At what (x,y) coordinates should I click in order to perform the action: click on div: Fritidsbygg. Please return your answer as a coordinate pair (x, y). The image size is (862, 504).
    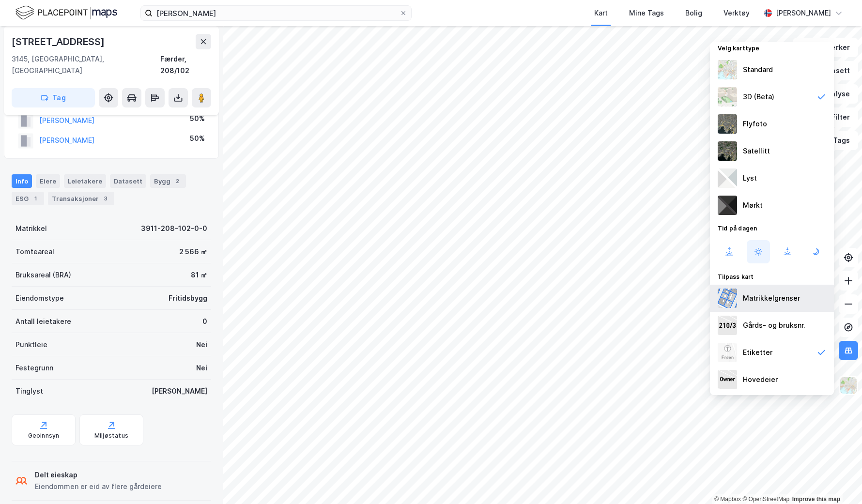
    Looking at the image, I should click on (188, 298).